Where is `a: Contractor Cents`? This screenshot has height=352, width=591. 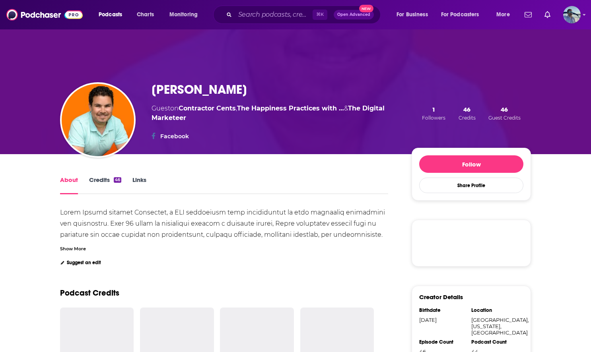 a: Contractor Cents is located at coordinates (207, 108).